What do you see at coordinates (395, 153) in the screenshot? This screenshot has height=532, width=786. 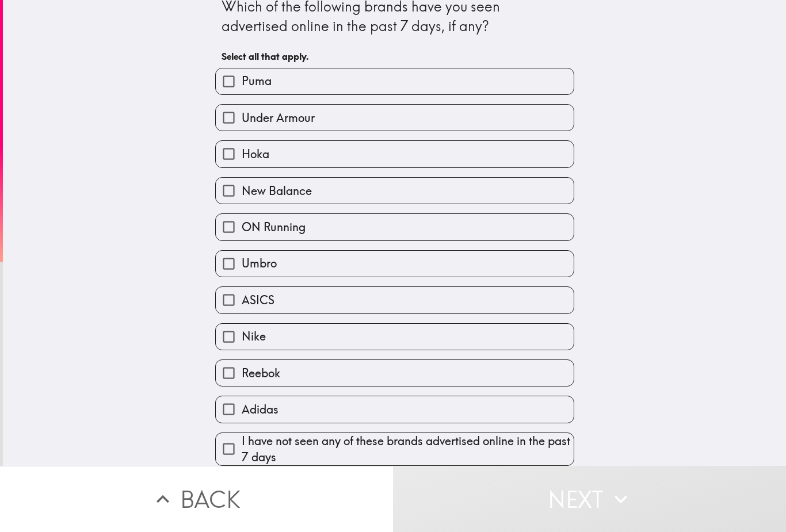 I see `button: Hoka` at bounding box center [395, 153].